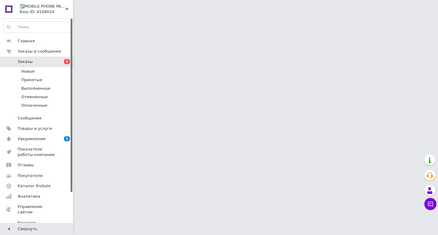  Describe the element at coordinates (29, 196) in the screenshot. I see `span: Аналитика` at that location.